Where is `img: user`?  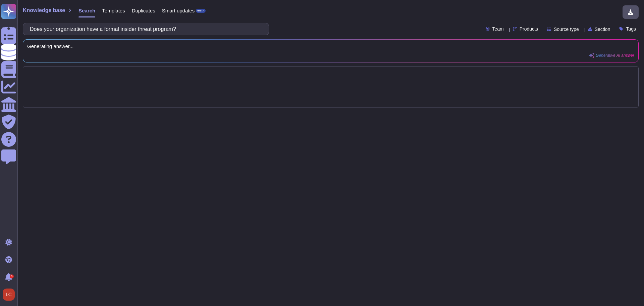
img: user is located at coordinates (9, 295).